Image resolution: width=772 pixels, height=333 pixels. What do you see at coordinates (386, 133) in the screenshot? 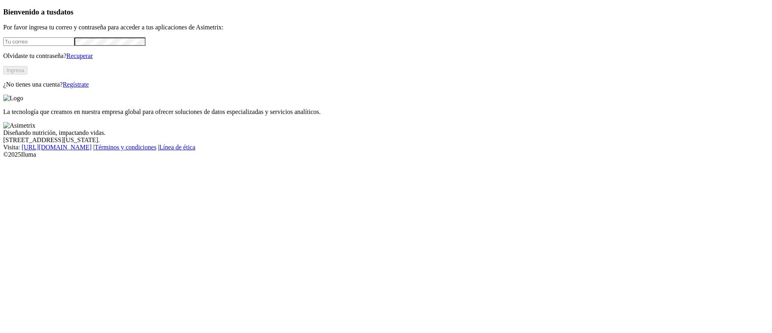
I see `div: Diseñando nutrición, impactando vidas.` at bounding box center [386, 133].